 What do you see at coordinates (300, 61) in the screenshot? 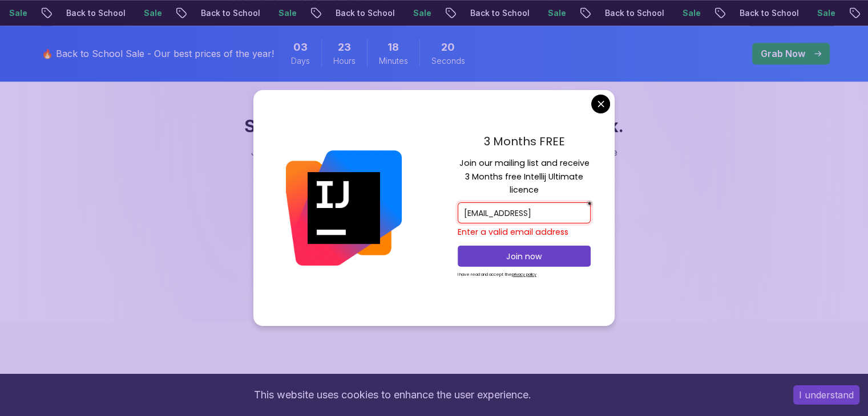
I see `span: Days` at bounding box center [300, 61].